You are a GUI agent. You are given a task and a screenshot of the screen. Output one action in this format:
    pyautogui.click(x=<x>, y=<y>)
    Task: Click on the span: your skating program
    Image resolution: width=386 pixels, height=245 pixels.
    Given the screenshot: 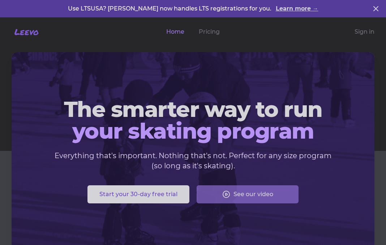 What is the action you would take?
    pyautogui.click(x=193, y=131)
    